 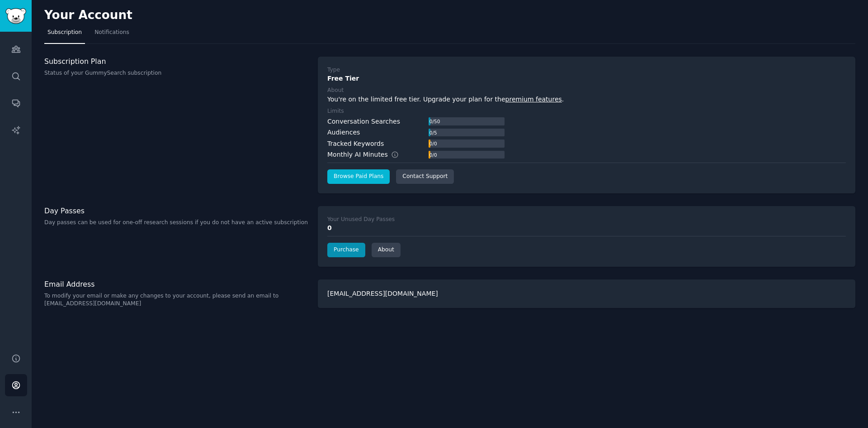 What do you see at coordinates (336, 91) in the screenshot?
I see `div: About` at bounding box center [336, 91].